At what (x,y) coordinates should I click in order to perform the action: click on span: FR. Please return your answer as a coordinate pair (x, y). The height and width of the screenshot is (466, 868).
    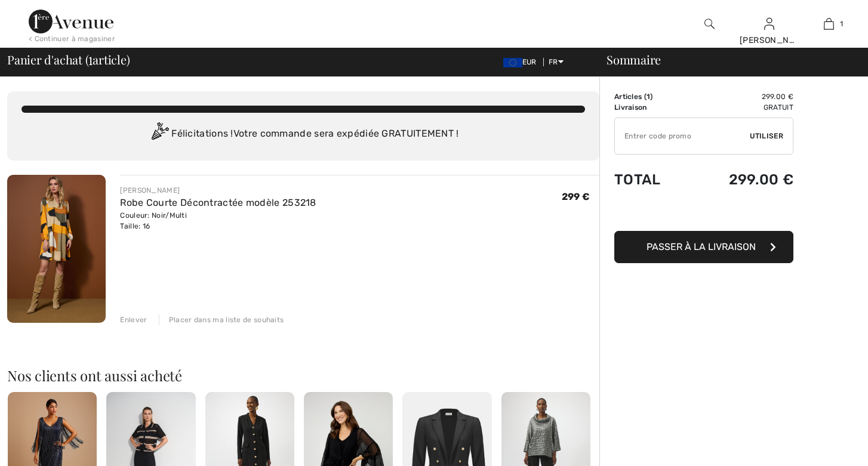
    Looking at the image, I should click on (556, 62).